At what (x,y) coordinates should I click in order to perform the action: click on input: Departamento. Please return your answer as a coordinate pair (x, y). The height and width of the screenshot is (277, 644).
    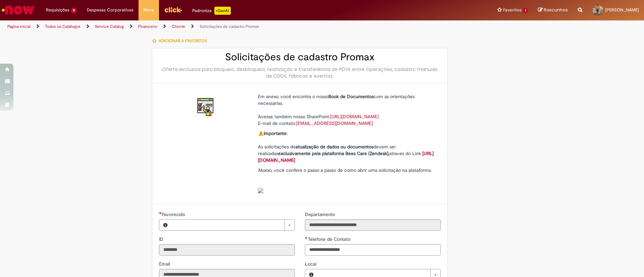
    Looking at the image, I should click on (372, 225).